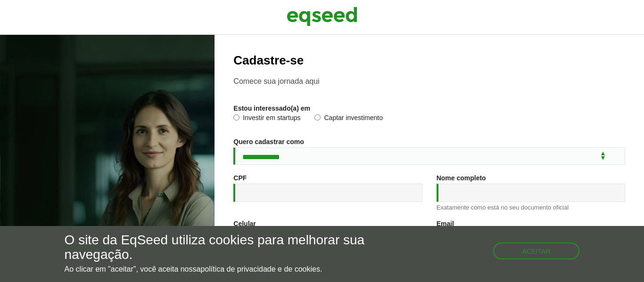 Image resolution: width=644 pixels, height=282 pixels. What do you see at coordinates (531, 207) in the screenshot?
I see `div: Exatamente como está no seu documento oficial` at bounding box center [531, 207].